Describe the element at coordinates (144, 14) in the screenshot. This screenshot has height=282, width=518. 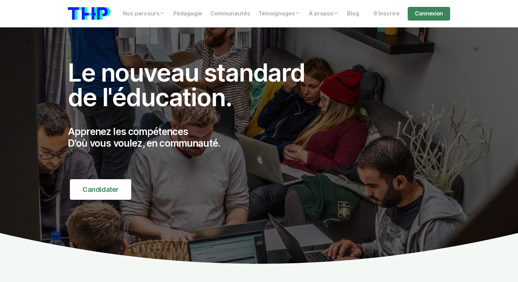
I see `a: Nos parcours` at that location.